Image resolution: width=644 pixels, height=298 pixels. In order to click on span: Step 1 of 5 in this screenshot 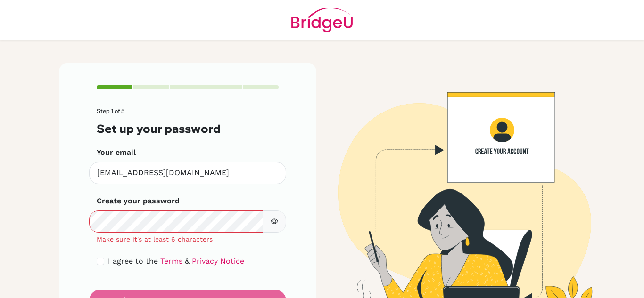, I will do `click(110, 111)`.